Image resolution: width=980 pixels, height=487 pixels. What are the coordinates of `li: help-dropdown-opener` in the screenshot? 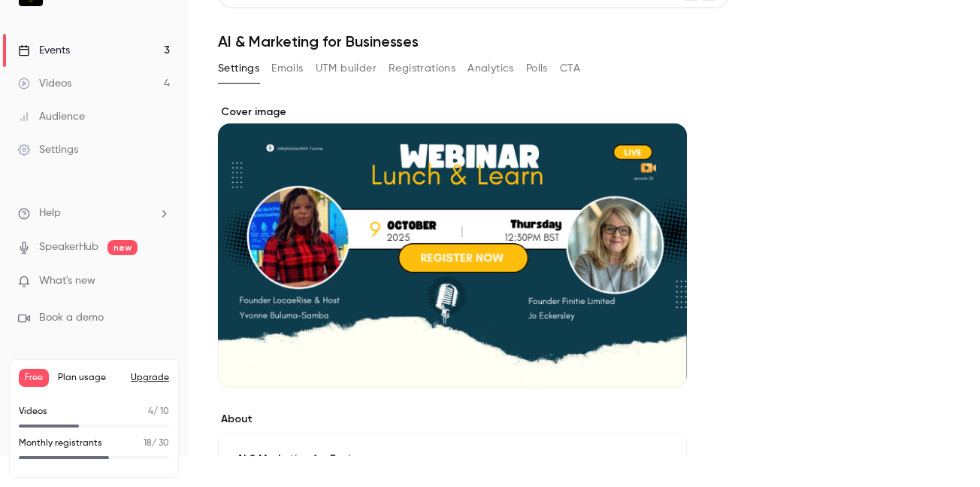 It's located at (94, 213).